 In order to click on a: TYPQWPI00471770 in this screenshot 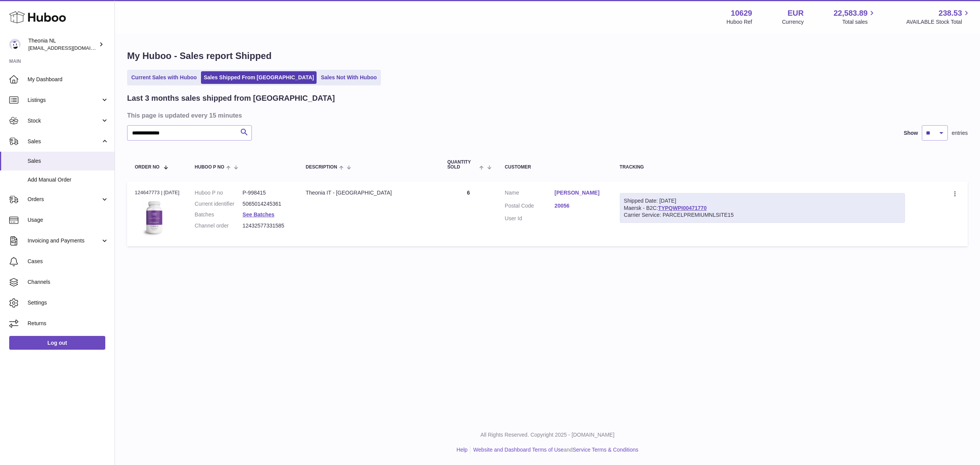, I will do `click(682, 208)`.